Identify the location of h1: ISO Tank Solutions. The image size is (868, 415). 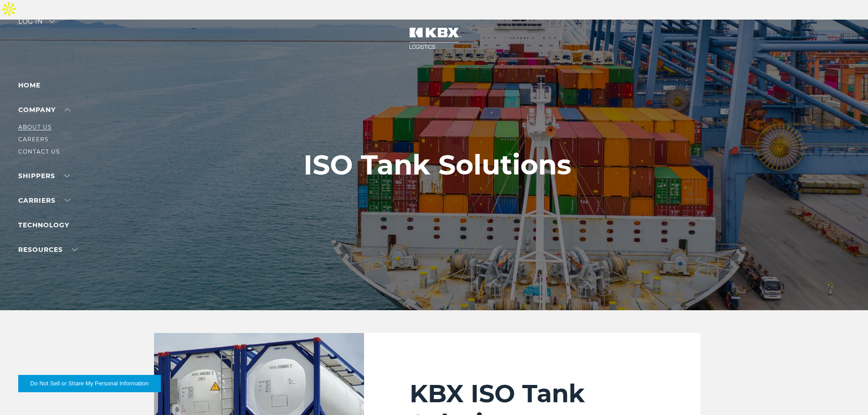
(437, 165).